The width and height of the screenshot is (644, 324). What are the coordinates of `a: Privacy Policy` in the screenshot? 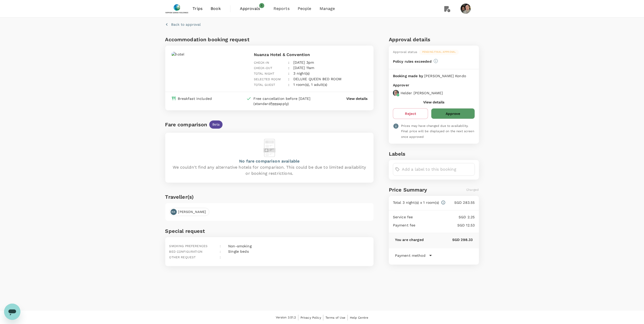 It's located at (311, 318).